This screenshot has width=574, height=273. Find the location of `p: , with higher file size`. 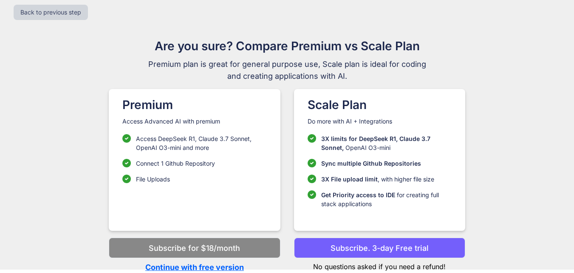

p: , with higher file size is located at coordinates (378, 179).